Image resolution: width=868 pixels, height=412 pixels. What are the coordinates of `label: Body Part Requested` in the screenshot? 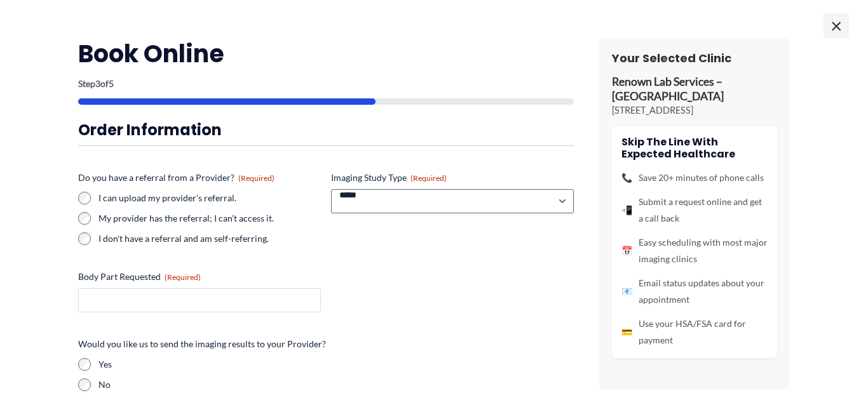 It's located at (200, 277).